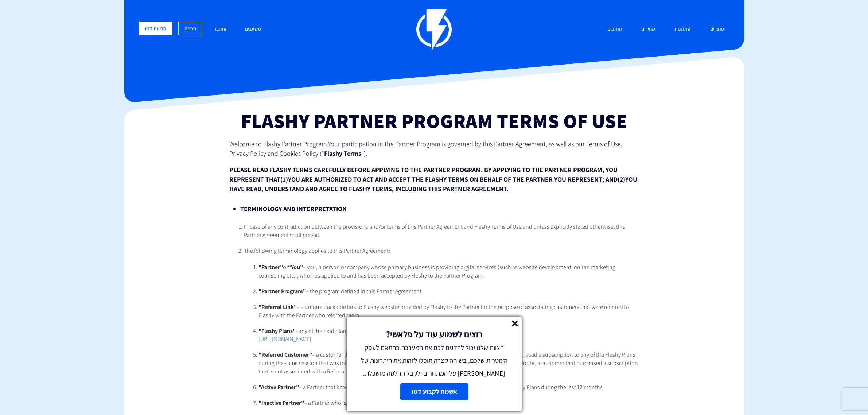 The image size is (868, 415). I want to click on span: – a Partner that brought in a Referred Customer who purchased a subscription to any of Flashy Pla..., so click(431, 387).